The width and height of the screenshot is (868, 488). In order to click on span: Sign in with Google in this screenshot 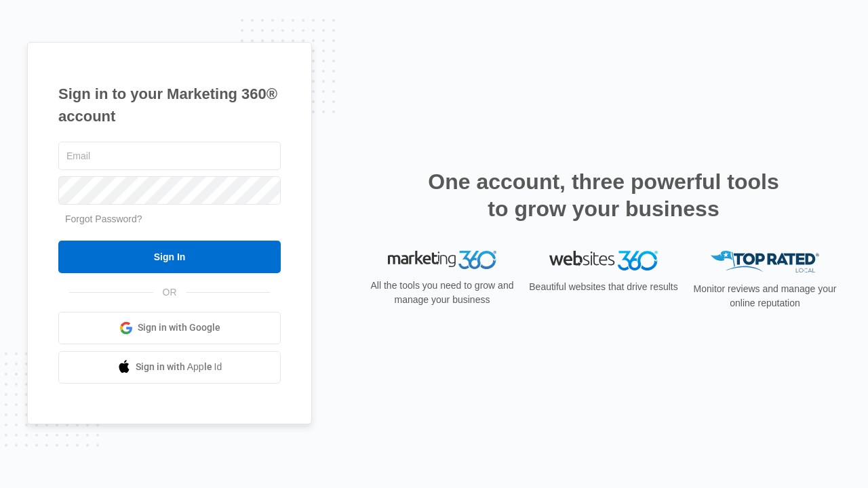, I will do `click(179, 328)`.